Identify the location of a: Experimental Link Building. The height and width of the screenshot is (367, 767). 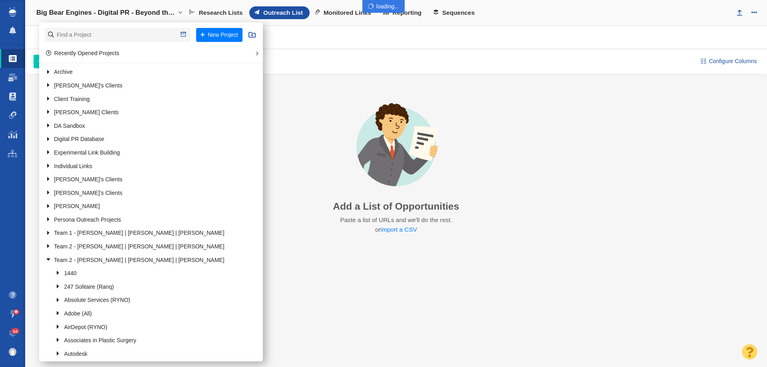
(145, 153).